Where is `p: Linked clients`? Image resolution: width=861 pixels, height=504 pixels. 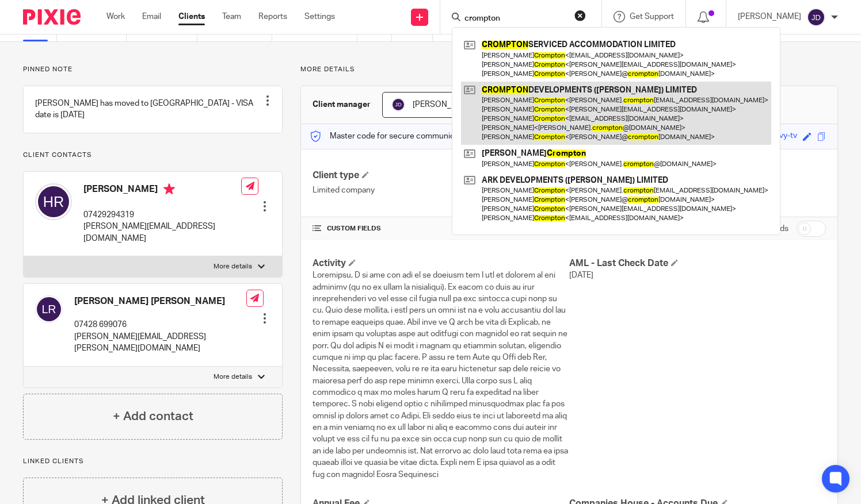
p: Linked clients is located at coordinates (152, 462).